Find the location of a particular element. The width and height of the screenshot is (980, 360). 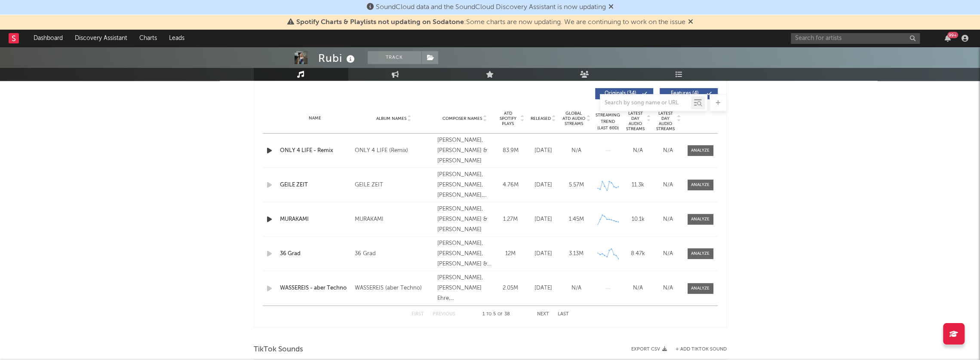

div: 1 5 38 is located at coordinates (496, 314).